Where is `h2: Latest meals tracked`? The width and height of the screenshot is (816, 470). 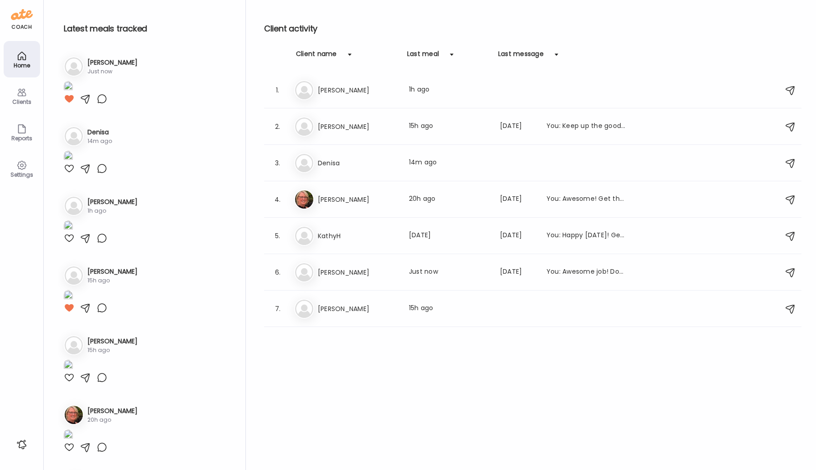 h2: Latest meals tracked is located at coordinates (147, 29).